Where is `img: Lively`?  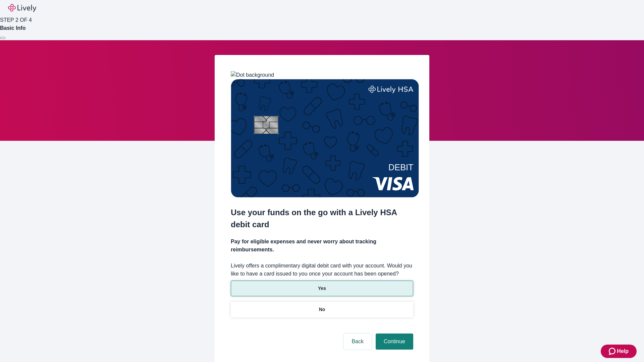 img: Lively is located at coordinates (22, 8).